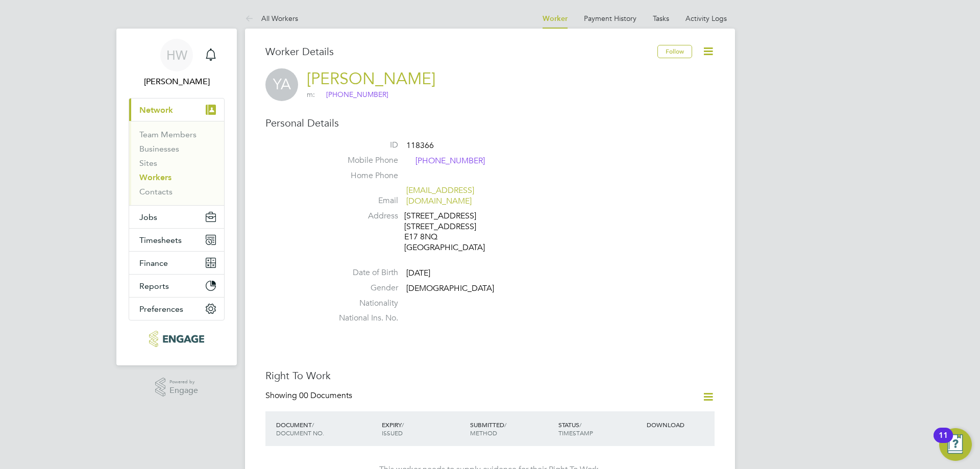  I want to click on button: Jobs, so click(177, 217).